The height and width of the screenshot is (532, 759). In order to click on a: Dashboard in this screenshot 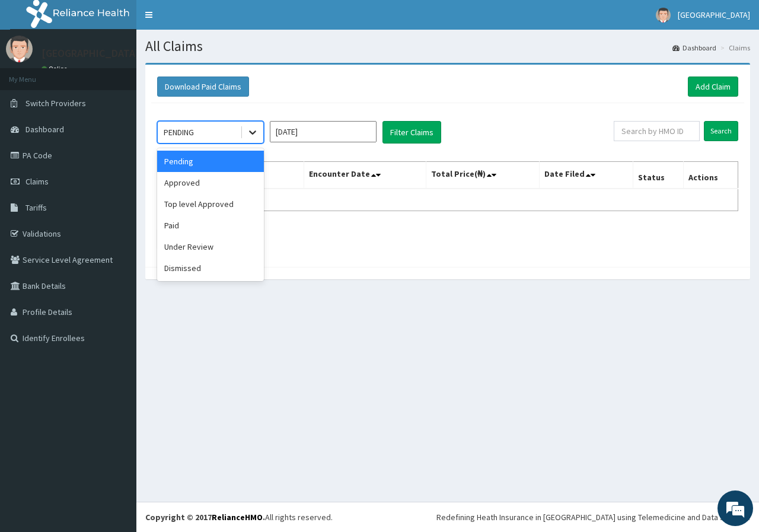, I will do `click(694, 47)`.